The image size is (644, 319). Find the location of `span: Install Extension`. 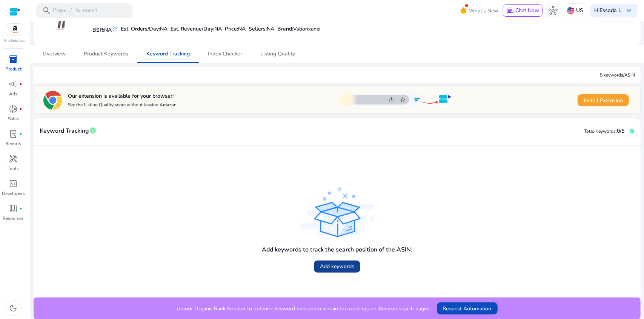

span: Install Extension is located at coordinates (604, 100).